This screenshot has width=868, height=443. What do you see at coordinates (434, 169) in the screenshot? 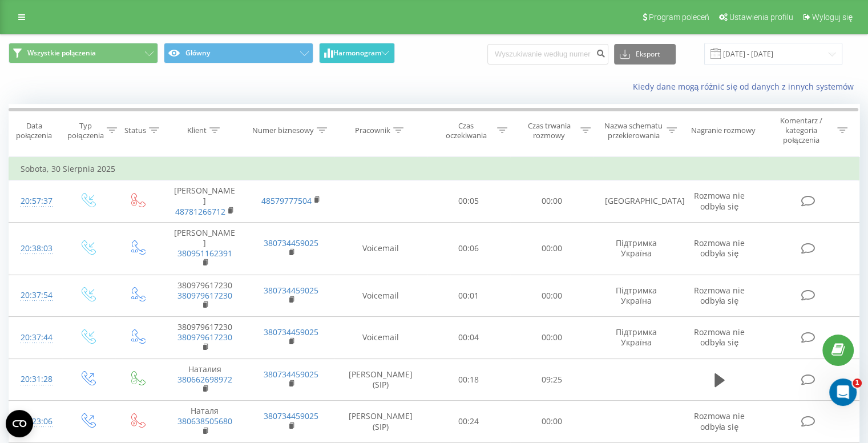
I see `td: Sobota, 30 Sierpnia 2025` at bounding box center [434, 169].